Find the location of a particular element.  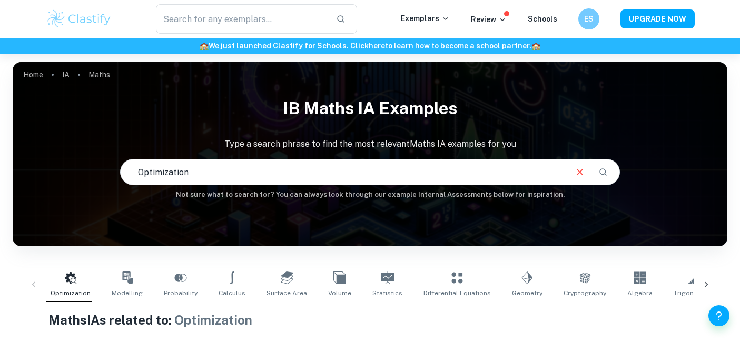

p: Type a search phrase to find the most relevant Maths IA examples for you is located at coordinates (370, 144).